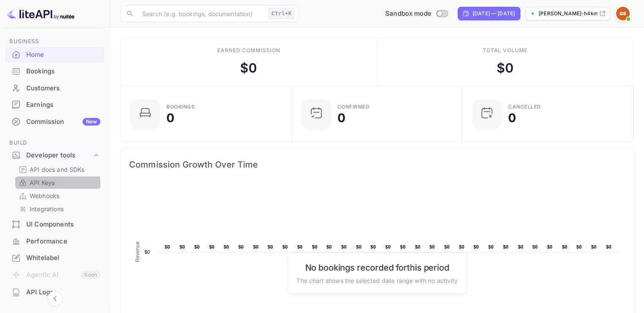  I want to click on text: Revenue, so click(138, 252).